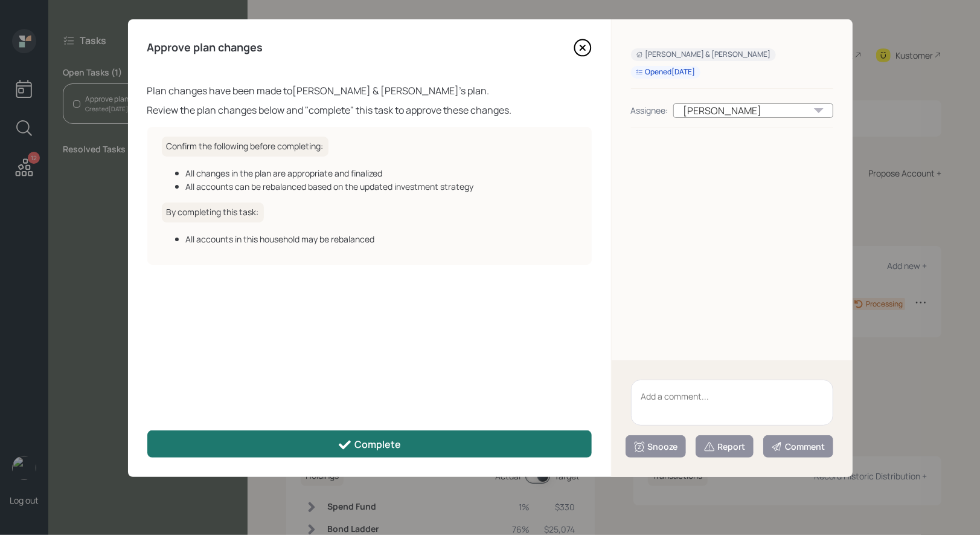 This screenshot has height=535, width=980. What do you see at coordinates (656, 447) in the screenshot?
I see `div: Snooze` at bounding box center [656, 447].